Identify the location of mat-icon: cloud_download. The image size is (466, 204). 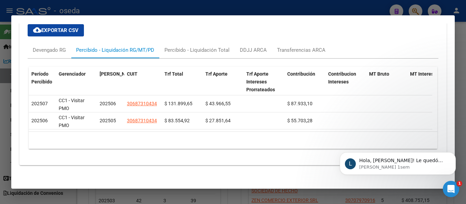
(37, 30).